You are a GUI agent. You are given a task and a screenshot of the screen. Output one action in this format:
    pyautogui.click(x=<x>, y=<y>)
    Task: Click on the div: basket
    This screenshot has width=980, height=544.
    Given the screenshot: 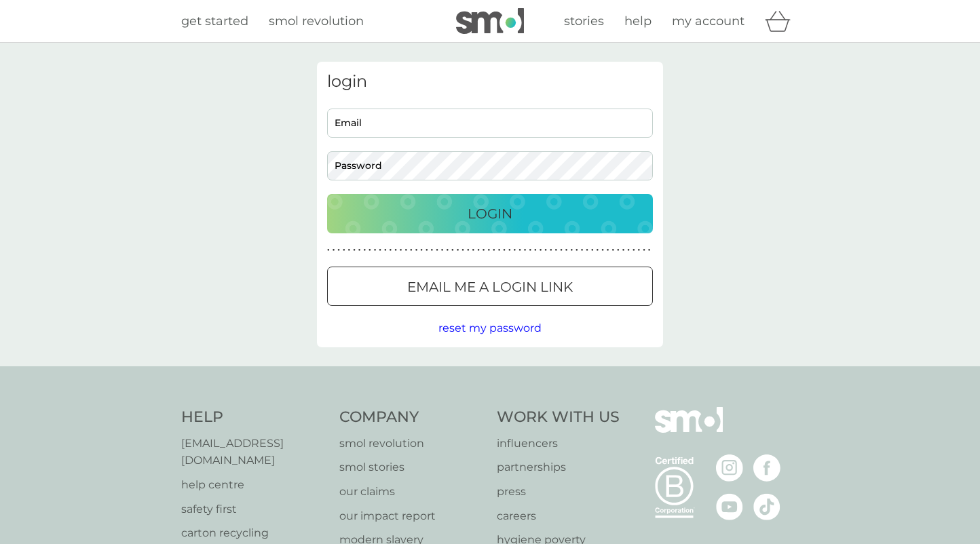 What is the action you would take?
    pyautogui.click(x=781, y=21)
    